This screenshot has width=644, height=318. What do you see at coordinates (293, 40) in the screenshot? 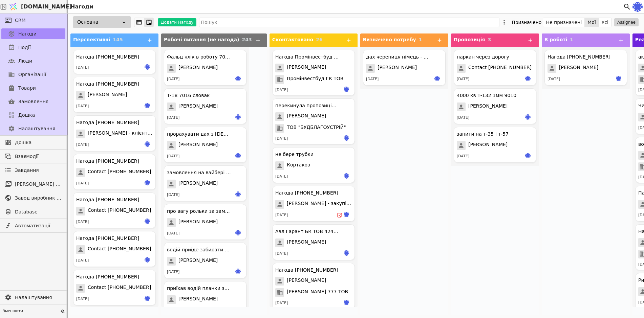
I see `span: Сконтактовано` at bounding box center [293, 40].